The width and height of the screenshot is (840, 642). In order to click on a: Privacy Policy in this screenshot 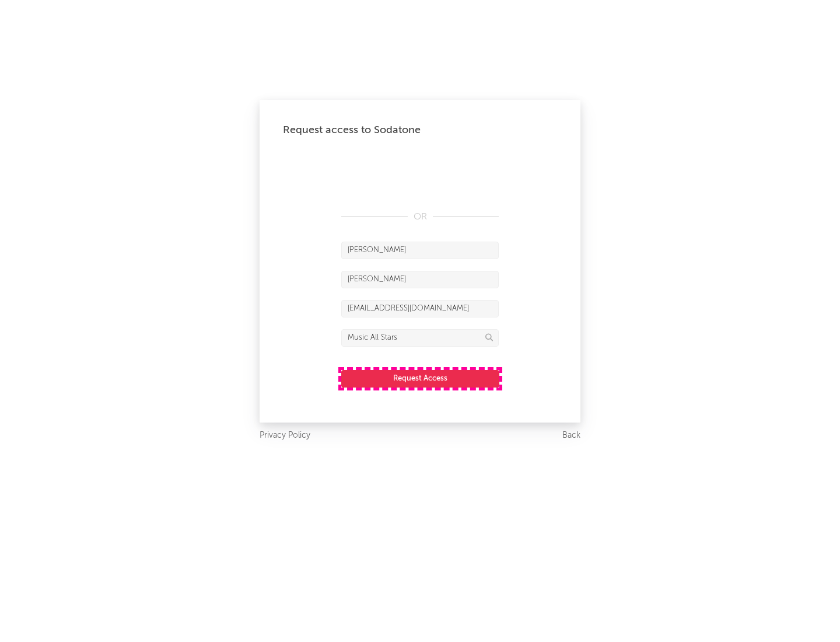, I will do `click(284, 435)`.